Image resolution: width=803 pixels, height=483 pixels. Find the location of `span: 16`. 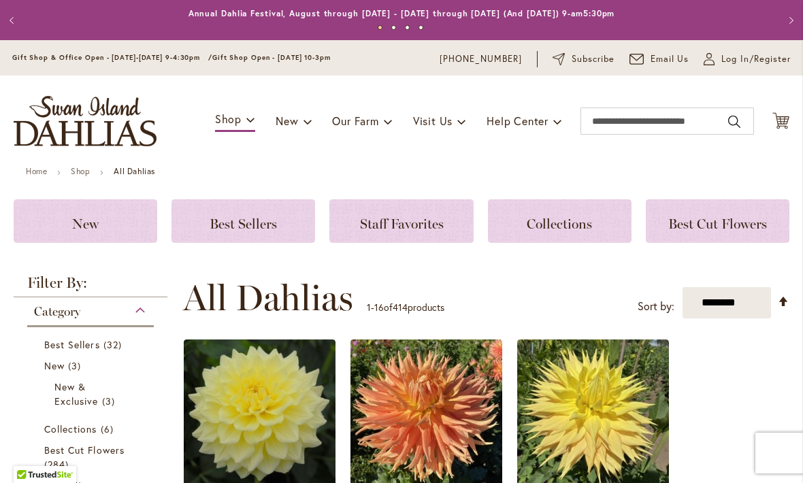

span: 16 is located at coordinates (379, 307).